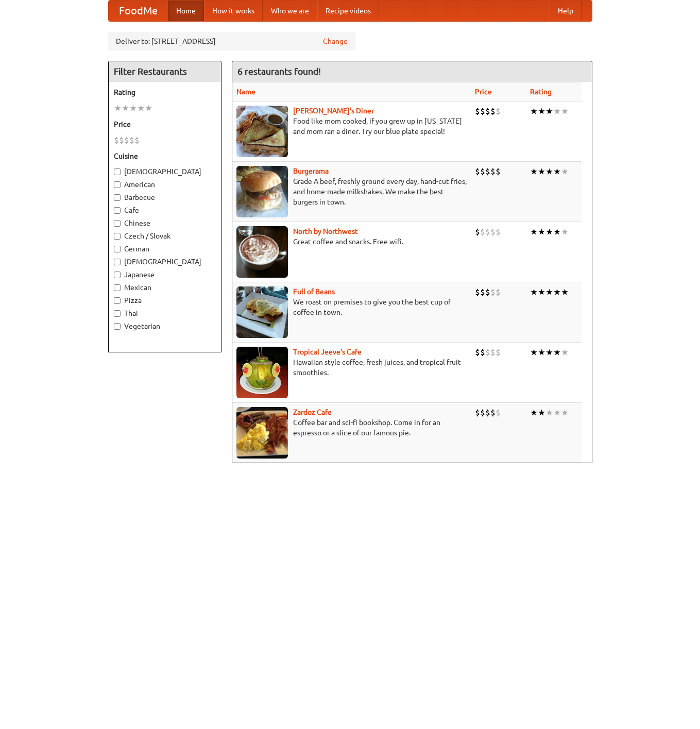  What do you see at coordinates (116, 223) in the screenshot?
I see `input: Chinese` at bounding box center [116, 223].